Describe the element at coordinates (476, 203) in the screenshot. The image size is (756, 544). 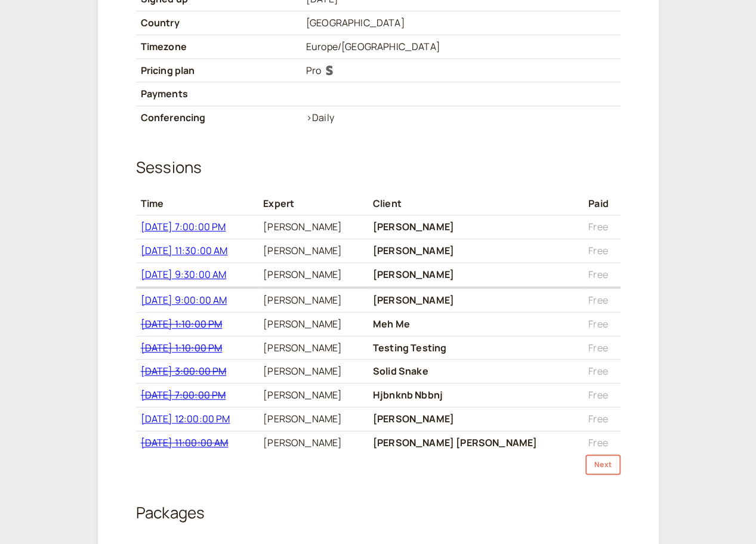
I see `th: Client` at that location.